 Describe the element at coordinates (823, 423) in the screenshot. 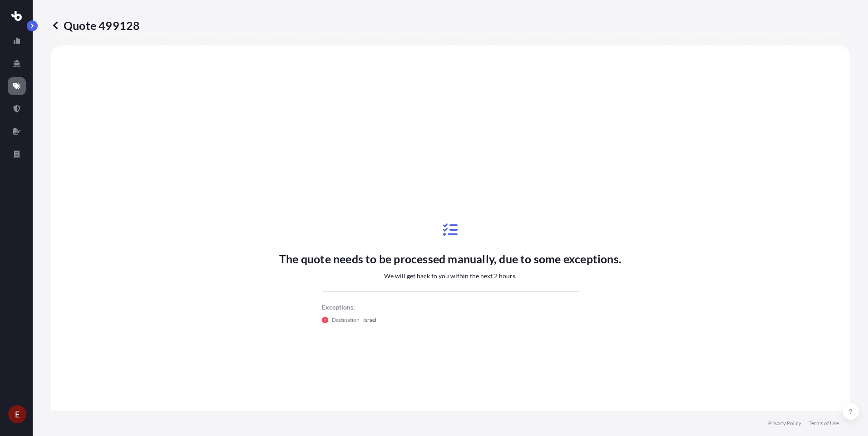

I see `a: Terms of Use` at that location.